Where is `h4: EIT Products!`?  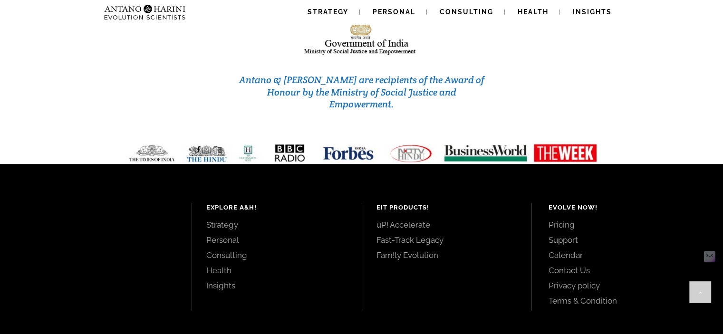
h4: EIT Products! is located at coordinates (447, 208).